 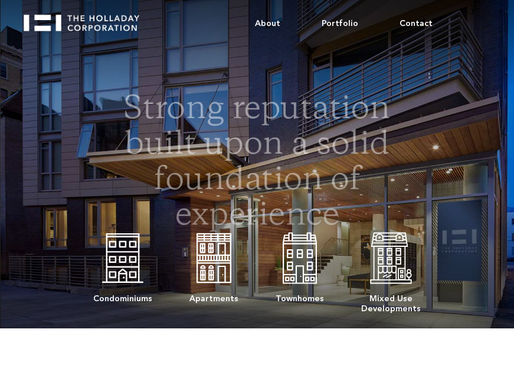 I want to click on div: Townhomes, so click(x=300, y=295).